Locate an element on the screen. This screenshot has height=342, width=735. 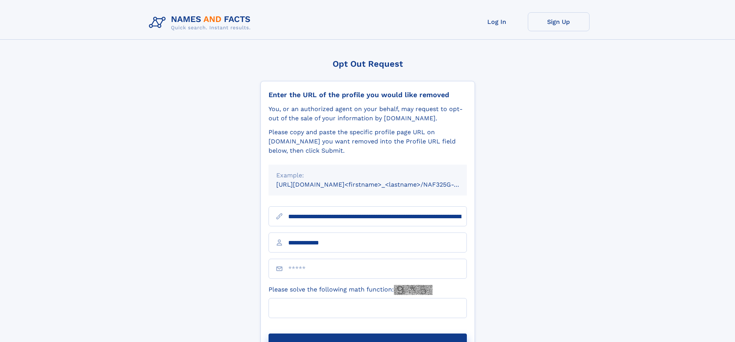
div: Enter the URL of the profile you would like removed is located at coordinates (368, 95).